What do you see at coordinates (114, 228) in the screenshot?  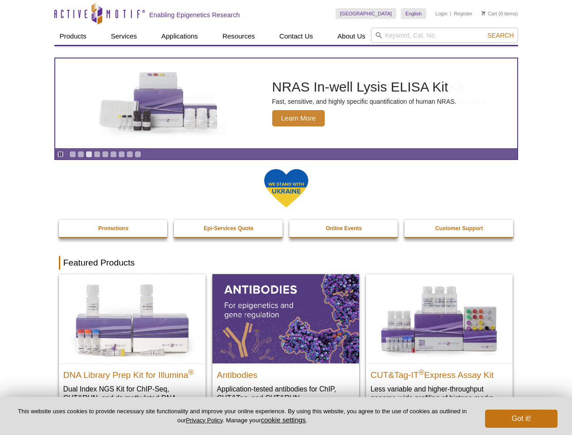 I see `a: Promotions` at bounding box center [114, 228].